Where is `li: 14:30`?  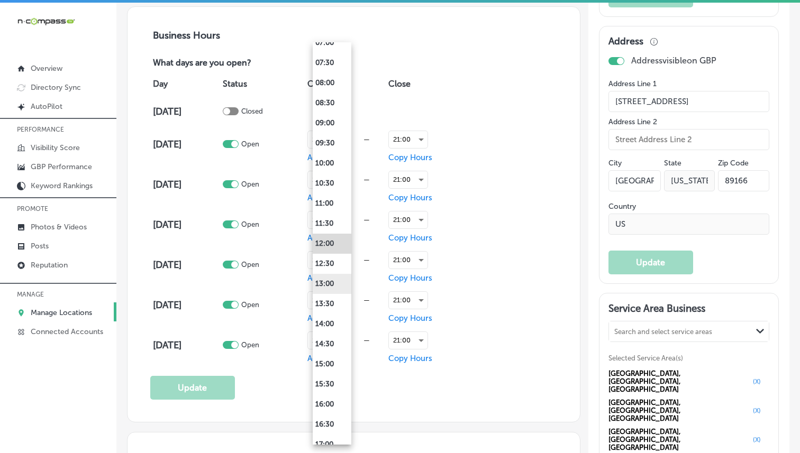 li: 14:30 is located at coordinates (332, 344).